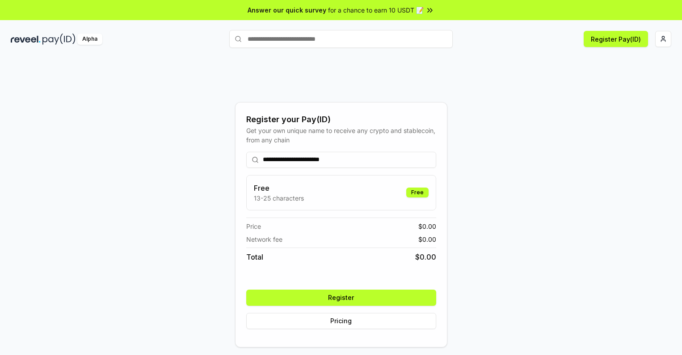 This screenshot has height=355, width=682. Describe the element at coordinates (418, 192) in the screenshot. I see `div: Free` at that location.